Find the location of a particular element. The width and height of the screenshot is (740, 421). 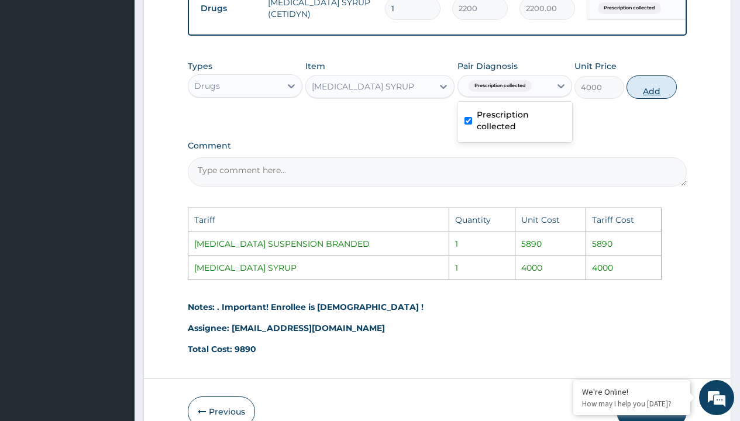

div: Chat with us now is located at coordinates (129, 73).